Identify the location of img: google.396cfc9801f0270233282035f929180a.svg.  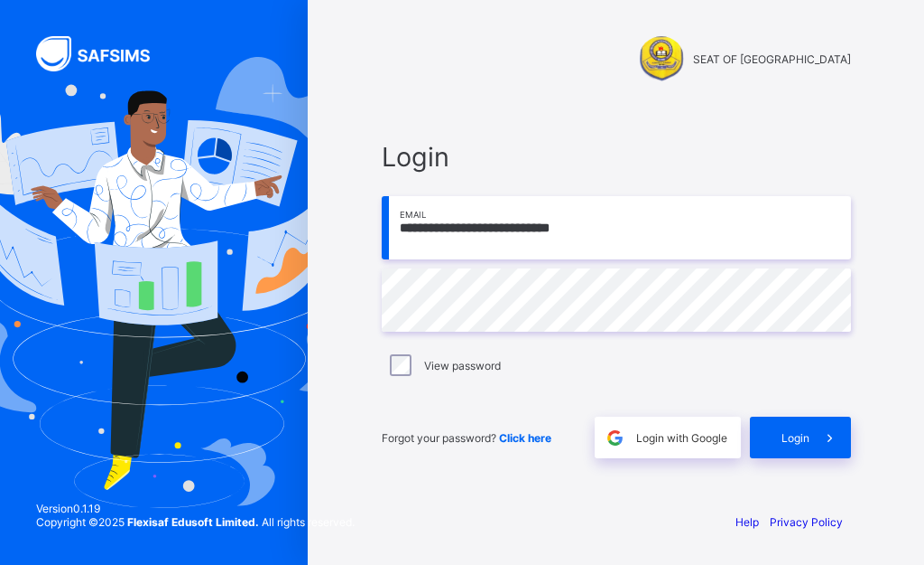
(614, 437).